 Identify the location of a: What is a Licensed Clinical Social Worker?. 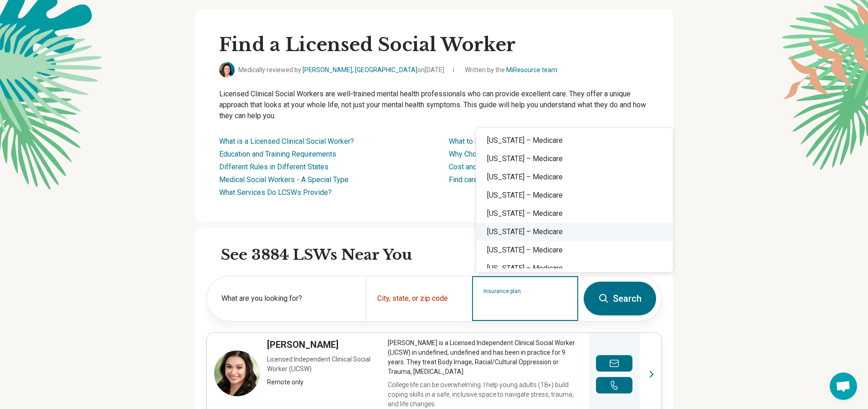
(286, 141).